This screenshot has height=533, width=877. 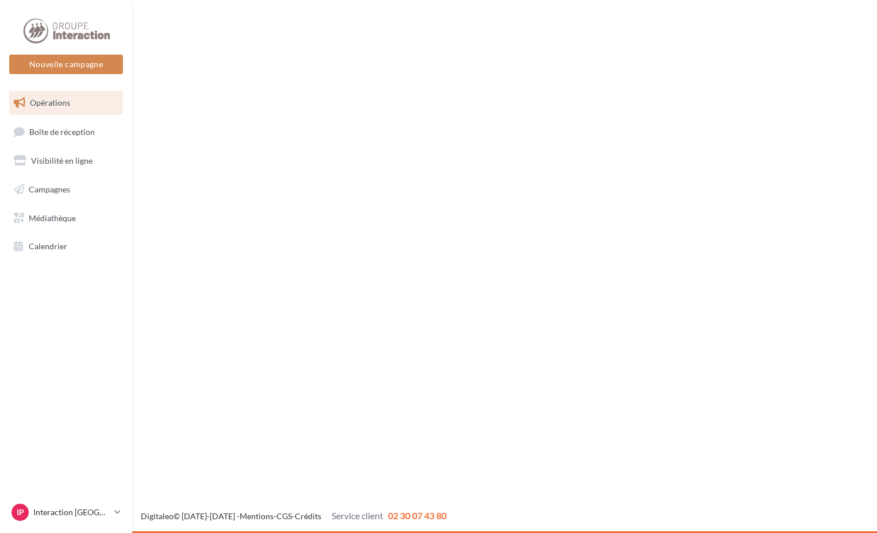 What do you see at coordinates (308, 516) in the screenshot?
I see `a: Crédits` at bounding box center [308, 516].